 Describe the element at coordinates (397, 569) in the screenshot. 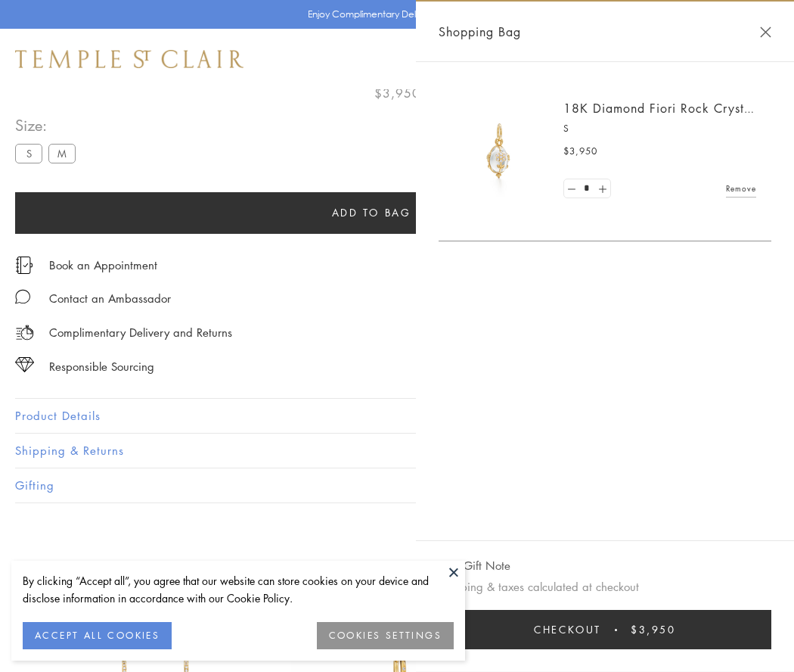

I see `h3: You May Also Like` at that location.